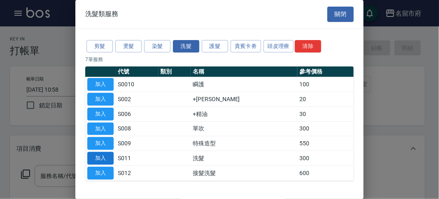  Describe the element at coordinates (129, 46) in the screenshot. I see `button: 燙髮` at that location.